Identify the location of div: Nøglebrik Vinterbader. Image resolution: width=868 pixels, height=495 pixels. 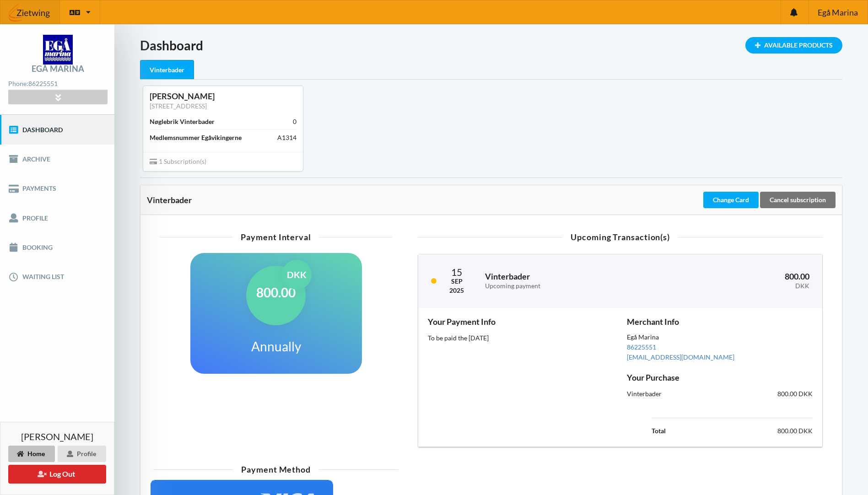
(182, 122).